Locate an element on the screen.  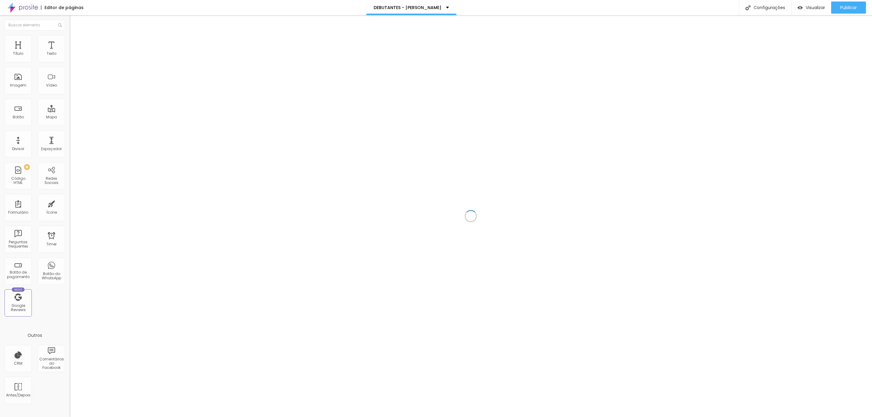
div: Divisor is located at coordinates (18, 149).